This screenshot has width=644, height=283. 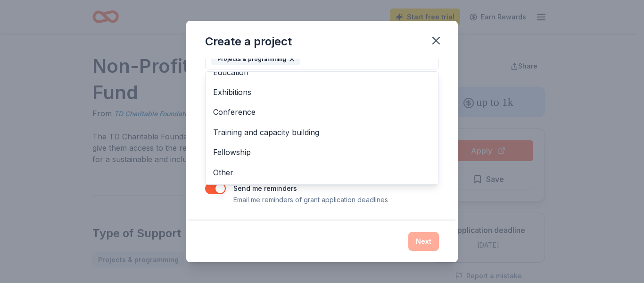 I want to click on span: Conference, so click(x=322, y=112).